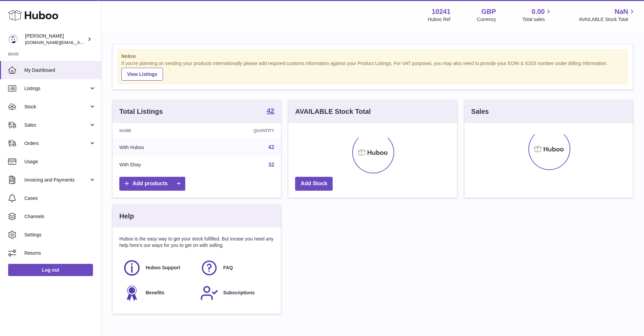 The height and width of the screenshot is (336, 644). What do you see at coordinates (488, 12) in the screenshot?
I see `strong: GBP` at bounding box center [488, 12].